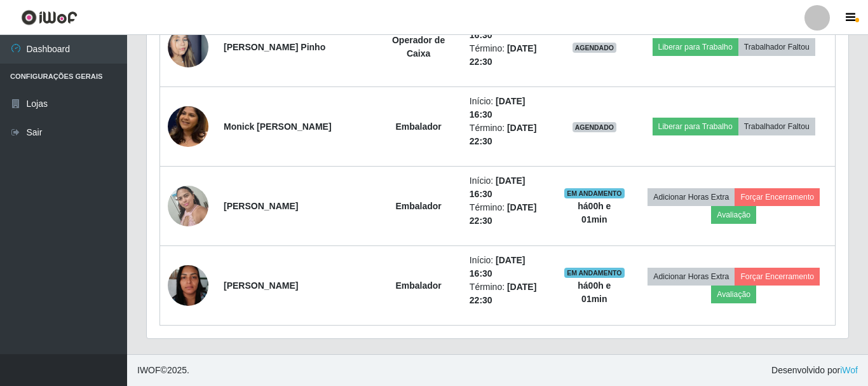  What do you see at coordinates (149, 370) in the screenshot?
I see `span: IWOF` at bounding box center [149, 370].